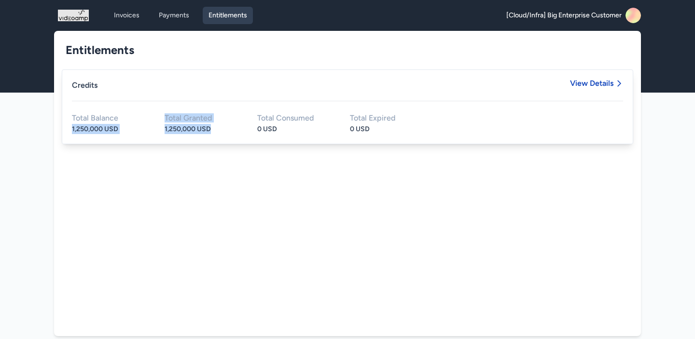  I want to click on div: Total Balance, so click(111, 118).